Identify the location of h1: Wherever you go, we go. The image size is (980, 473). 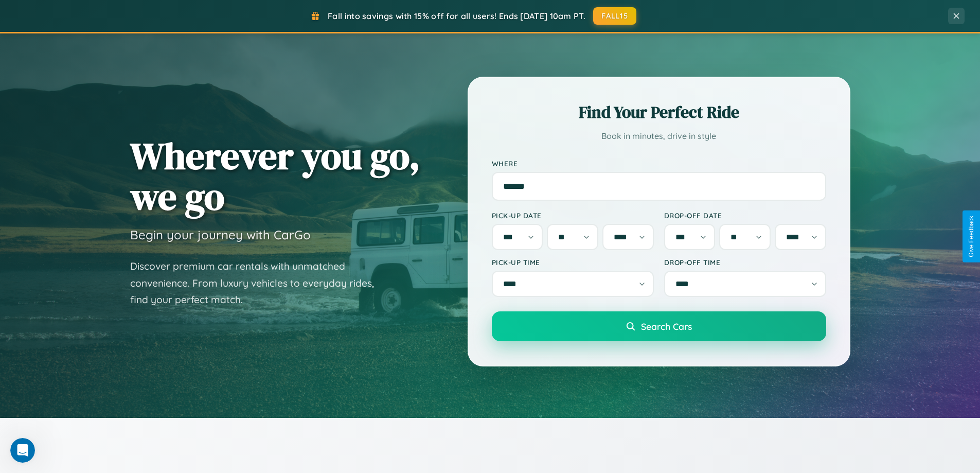
(275, 176).